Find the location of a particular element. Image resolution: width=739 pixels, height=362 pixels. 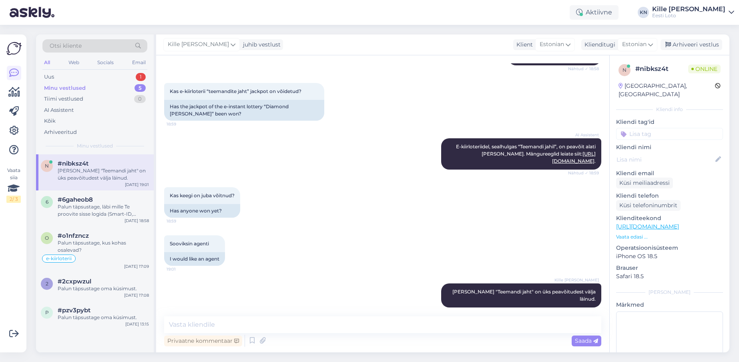

div: AI Assistent is located at coordinates (59, 110).